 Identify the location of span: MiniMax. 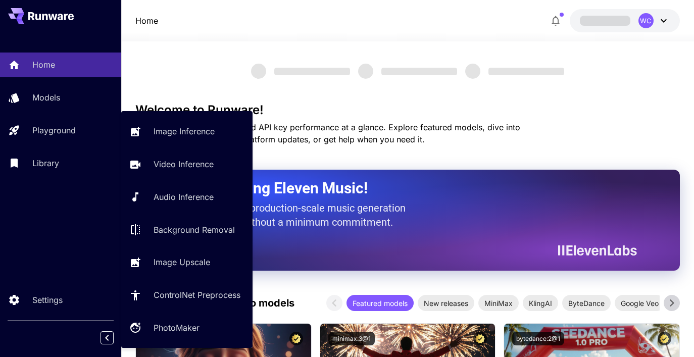
(498, 303).